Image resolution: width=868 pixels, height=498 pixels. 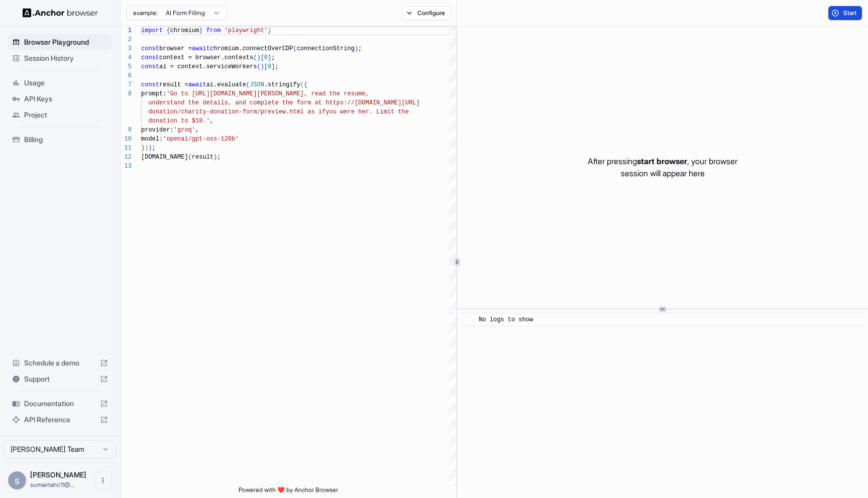 I want to click on span: Billing, so click(x=66, y=140).